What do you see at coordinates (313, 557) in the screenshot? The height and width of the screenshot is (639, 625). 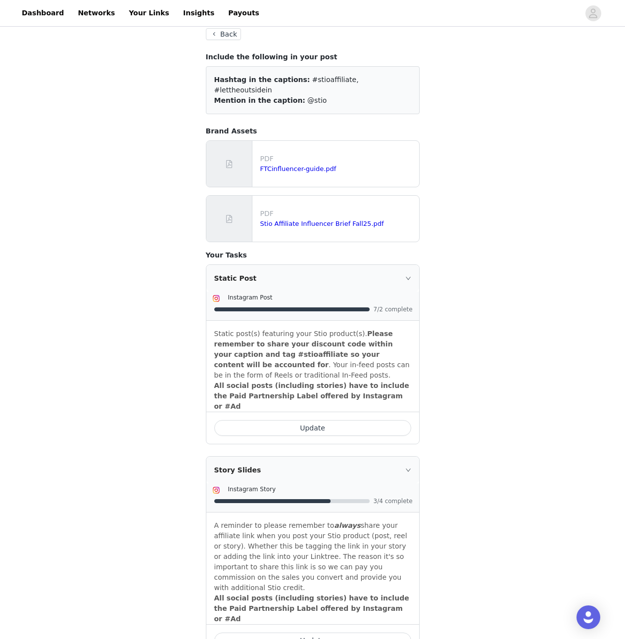 I see `p: A reminder to please remember to share your affiliate link when you post your Stio product (post,...` at bounding box center [313, 557].